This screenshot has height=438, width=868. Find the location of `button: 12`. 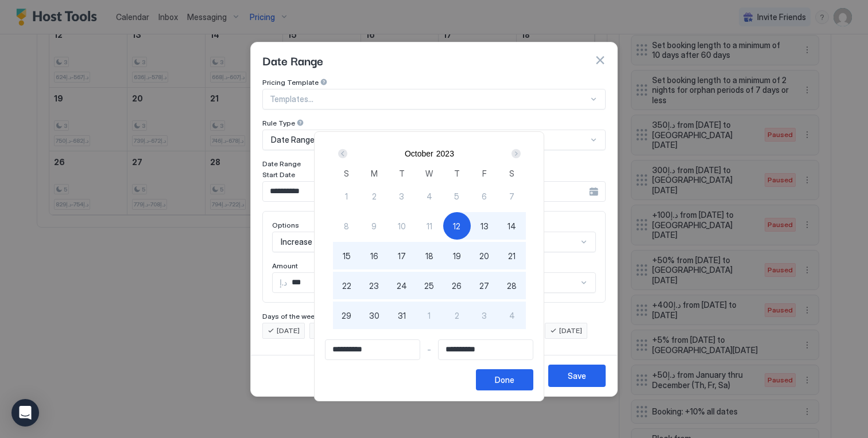

button: 12 is located at coordinates (457, 226).